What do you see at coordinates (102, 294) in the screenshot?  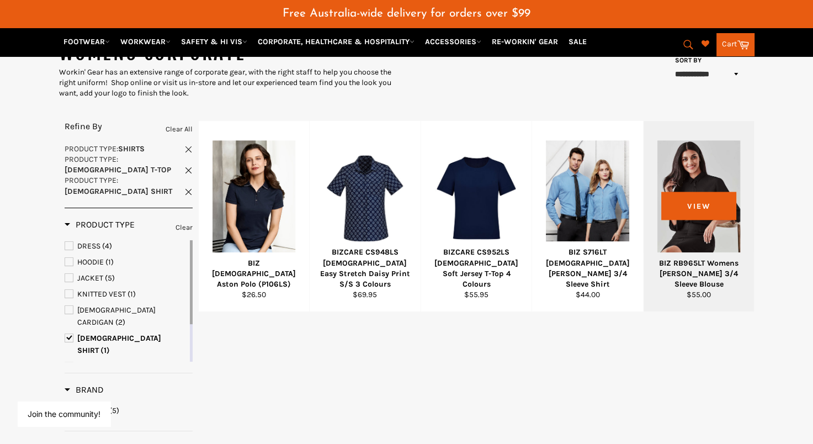 I see `span: KNITTED VEST` at bounding box center [102, 294].